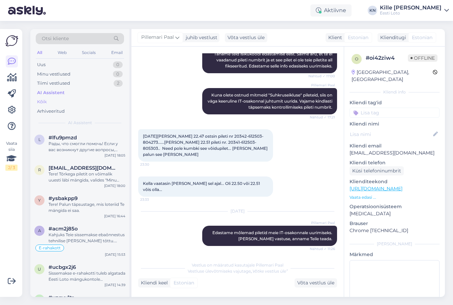 The image size is (453, 305). Describe the element at coordinates (89, 53) in the screenshot. I see `div: Socials` at that location.